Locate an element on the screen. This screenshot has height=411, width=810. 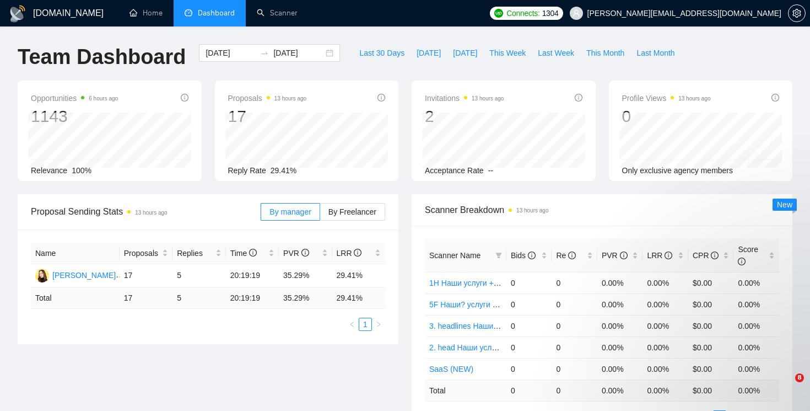
time: 6 hours ago is located at coordinates (103, 98).